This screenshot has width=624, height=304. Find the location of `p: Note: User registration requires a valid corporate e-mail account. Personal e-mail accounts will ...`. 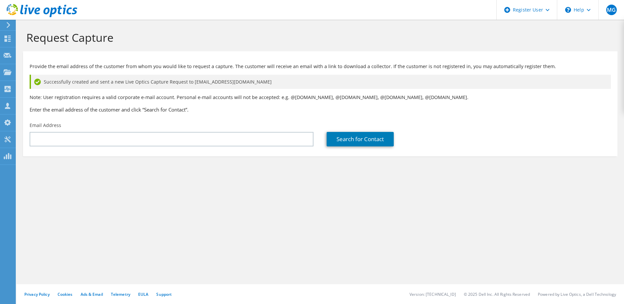

p: Note: User registration requires a valid corporate e-mail account. Personal e-mail accounts will ... is located at coordinates (320, 97).